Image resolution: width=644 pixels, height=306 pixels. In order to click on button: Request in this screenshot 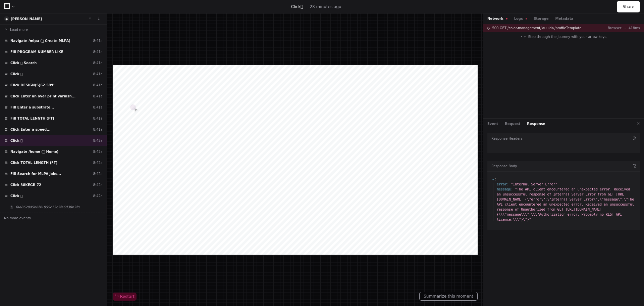, I will do `click(512, 123)`.